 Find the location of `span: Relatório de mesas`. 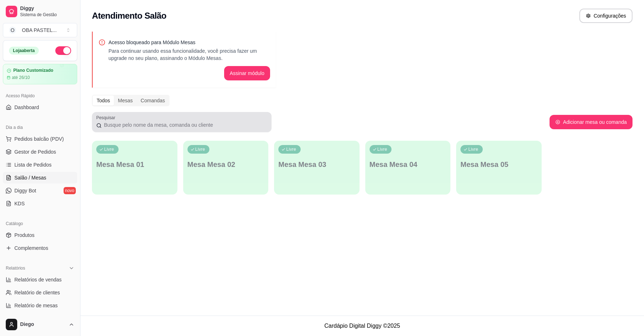

span: Relatório de mesas is located at coordinates (36, 305).